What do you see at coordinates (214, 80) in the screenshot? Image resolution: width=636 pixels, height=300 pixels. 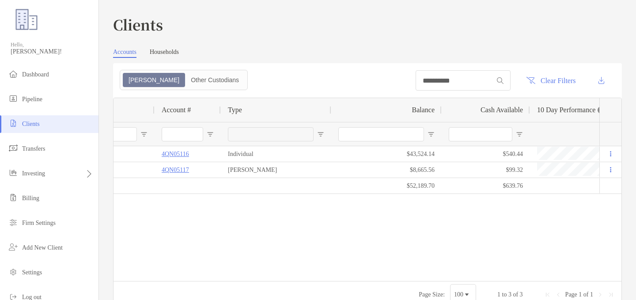 I see `div: Other Custodians` at bounding box center [214, 80].